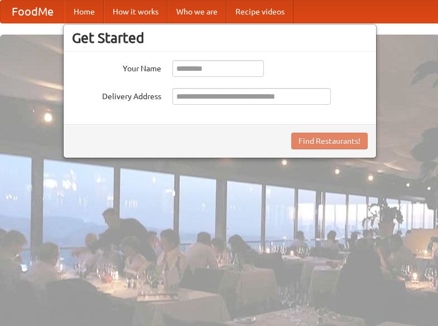 This screenshot has width=438, height=326. What do you see at coordinates (117, 95) in the screenshot?
I see `label: Delivery Address` at bounding box center [117, 95].